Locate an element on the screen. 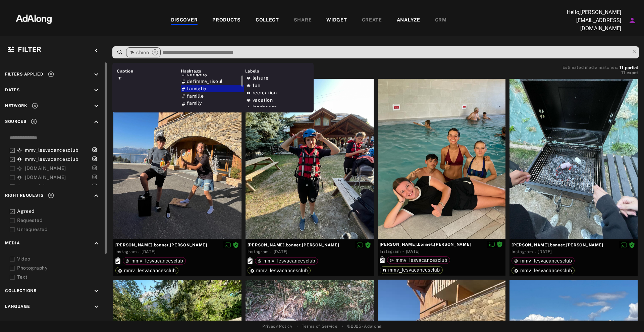 This screenshot has width=644, height=332. span: landscape is located at coordinates (265, 107).